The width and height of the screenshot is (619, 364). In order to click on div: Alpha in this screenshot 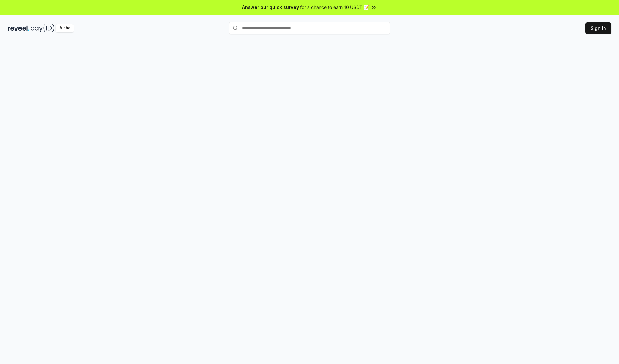, I will do `click(65, 28)`.